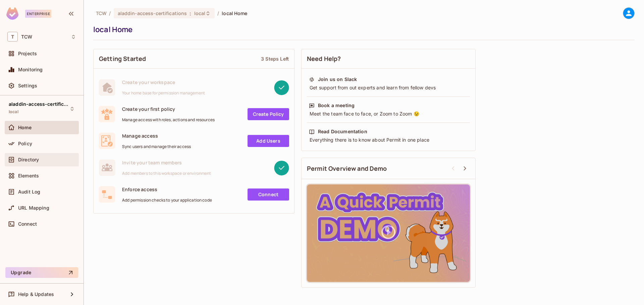 This screenshot has height=305, width=644. What do you see at coordinates (29, 192) in the screenshot?
I see `span: Audit Log` at bounding box center [29, 192].